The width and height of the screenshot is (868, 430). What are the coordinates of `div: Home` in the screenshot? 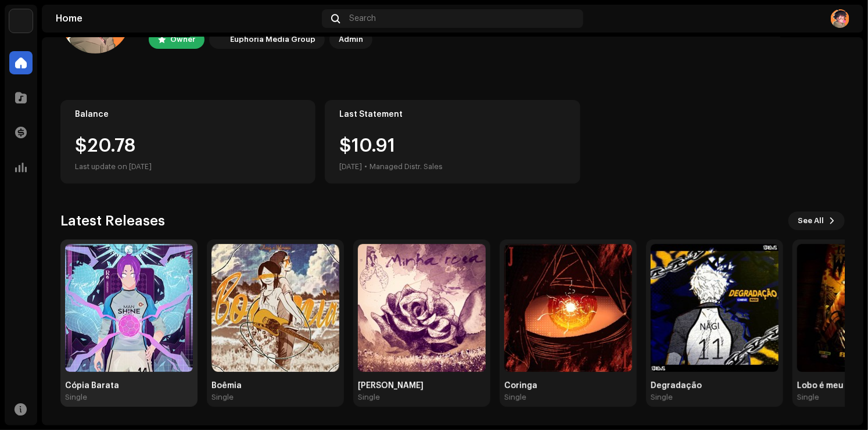 It's located at (187, 19).